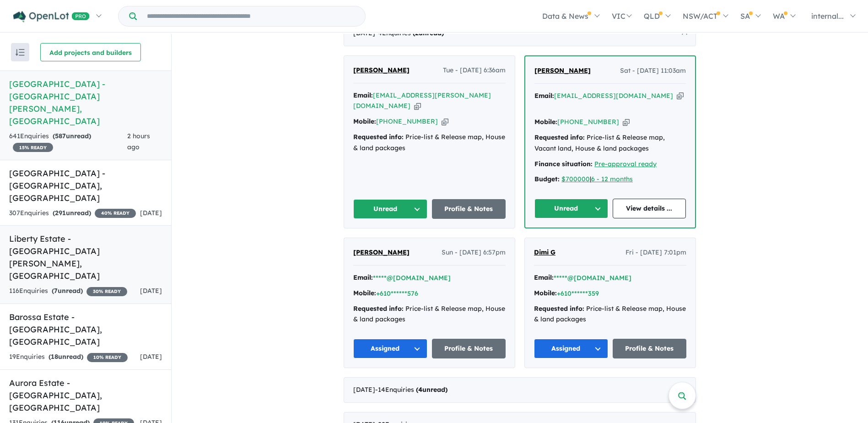 The width and height of the screenshot is (868, 423). What do you see at coordinates (649, 208) in the screenshot?
I see `a: View details ...` at bounding box center [649, 208].